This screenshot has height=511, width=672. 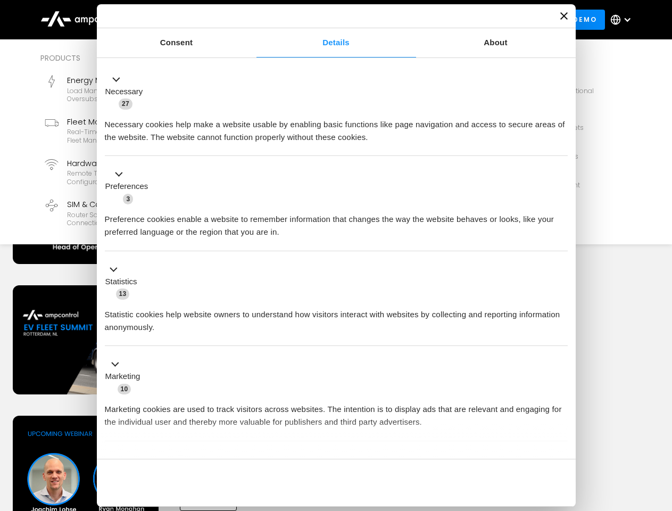 I want to click on a: Fleet ManagementReal-time GPS, SoC, efficiency monitoring, fleet management, so click(x=126, y=130).